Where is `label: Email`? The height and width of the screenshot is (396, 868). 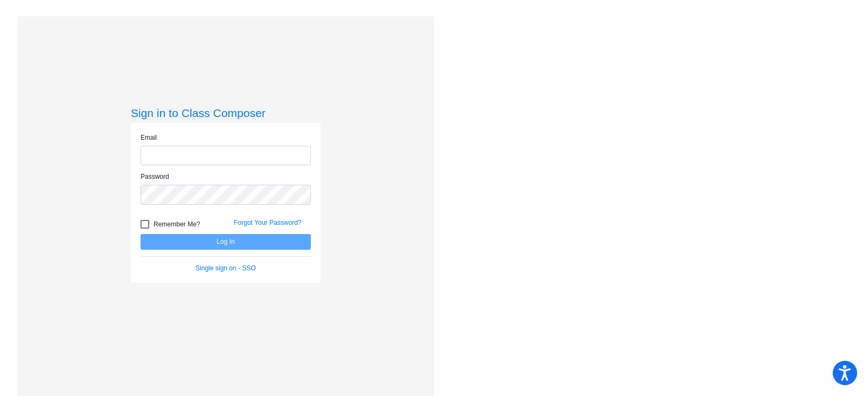
label: Email is located at coordinates (149, 138).